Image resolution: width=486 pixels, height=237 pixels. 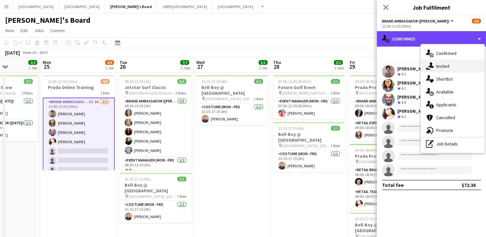 I want to click on span: Comms, so click(x=57, y=30).